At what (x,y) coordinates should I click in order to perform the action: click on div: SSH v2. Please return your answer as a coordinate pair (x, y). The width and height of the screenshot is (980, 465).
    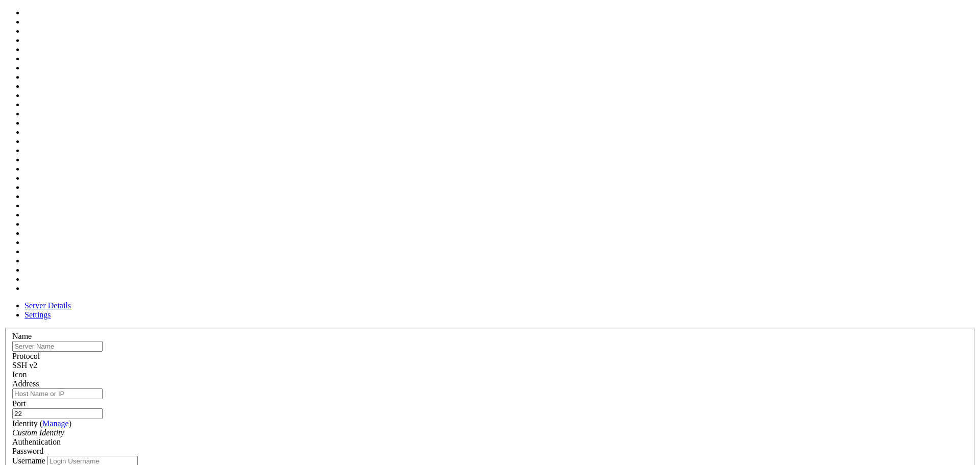
    Looking at the image, I should click on (490, 366).